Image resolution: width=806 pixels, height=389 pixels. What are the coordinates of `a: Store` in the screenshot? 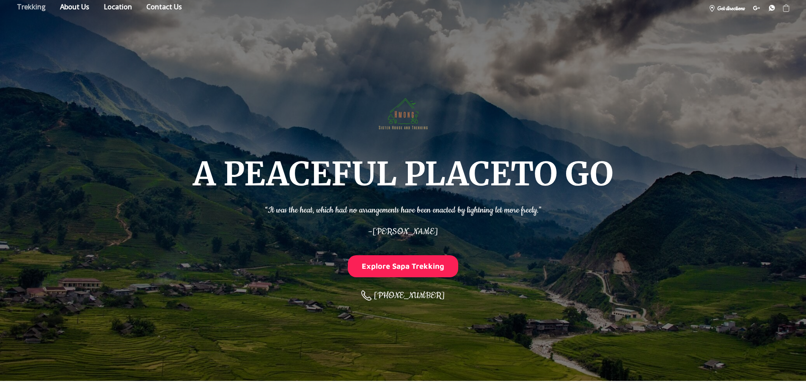 It's located at (31, 8).